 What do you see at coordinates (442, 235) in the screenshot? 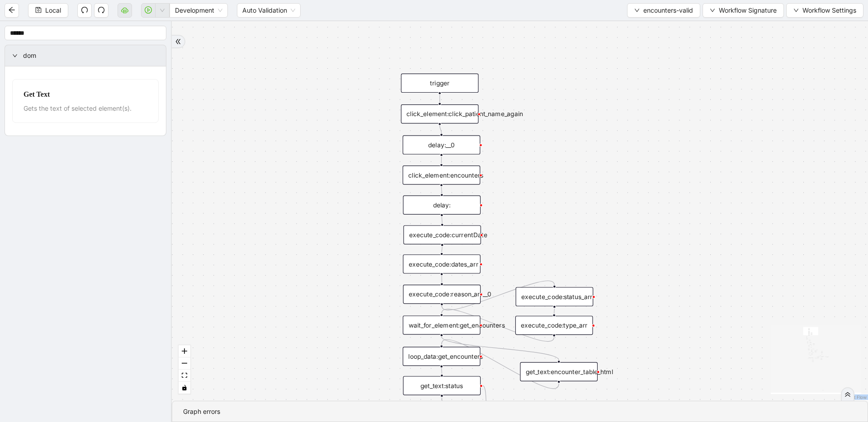
I see `div: execute_code:currentDate` at bounding box center [442, 235].